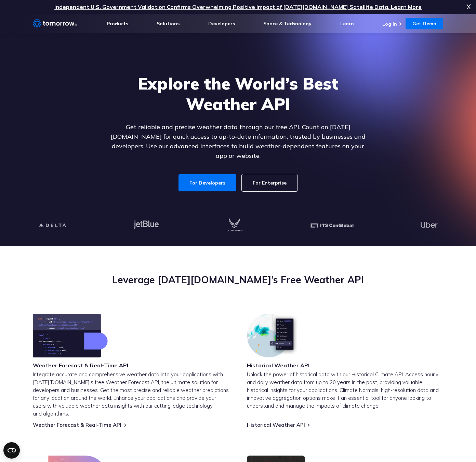  I want to click on h3: Weather Forecast & Real-Time API, so click(80, 366).